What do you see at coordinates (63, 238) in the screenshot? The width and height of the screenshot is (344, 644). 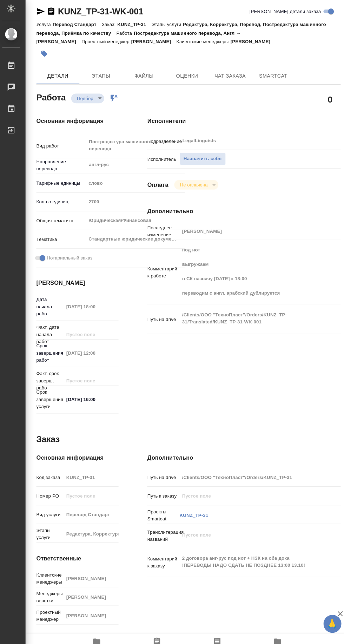 I see `p: Тематика` at bounding box center [63, 238].